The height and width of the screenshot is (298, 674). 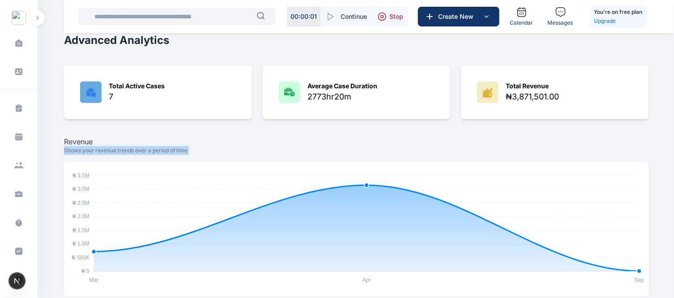 I want to click on tspan: Apr, so click(x=367, y=280).